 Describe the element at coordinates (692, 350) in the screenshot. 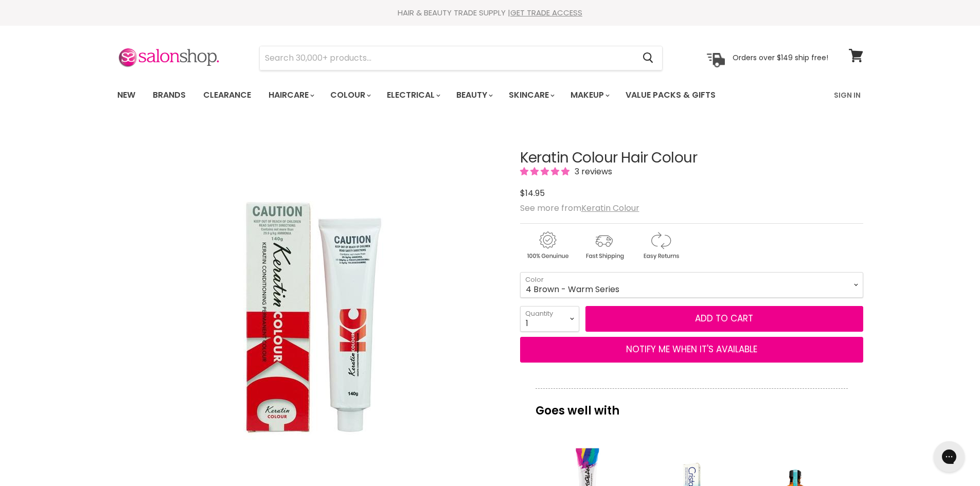

I see `button: NOTIFY ME WHEN IT'S AVAILABLE` at that location.